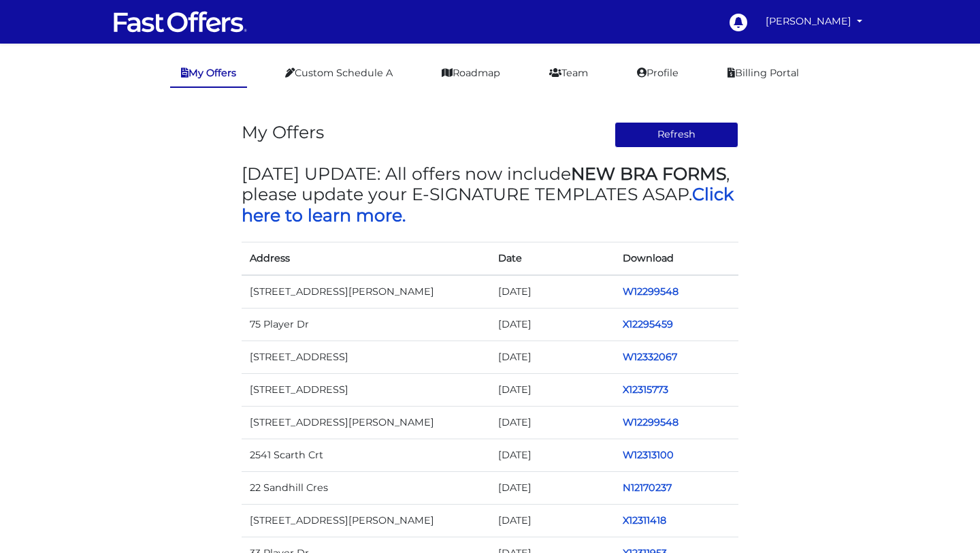 The height and width of the screenshot is (553, 980). What do you see at coordinates (471, 73) in the screenshot?
I see `a: Roadmap` at bounding box center [471, 73].